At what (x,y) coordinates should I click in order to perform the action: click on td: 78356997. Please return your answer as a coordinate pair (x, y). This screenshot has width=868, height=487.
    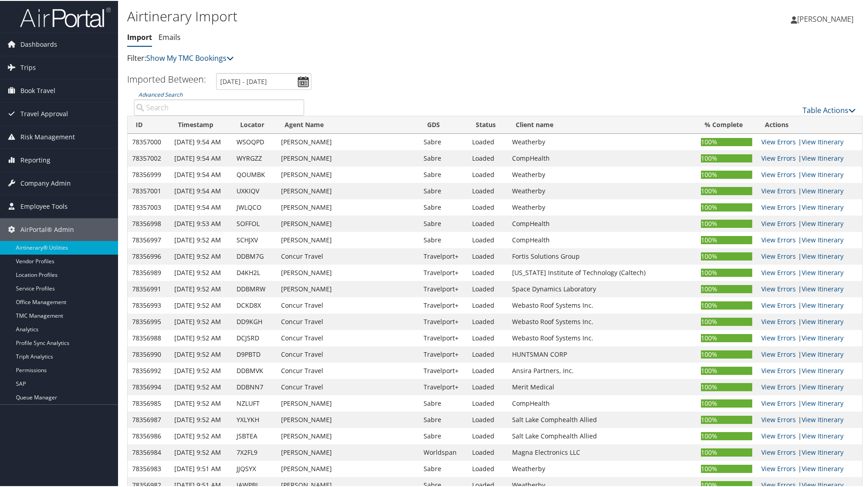
    Looking at the image, I should click on (148, 239).